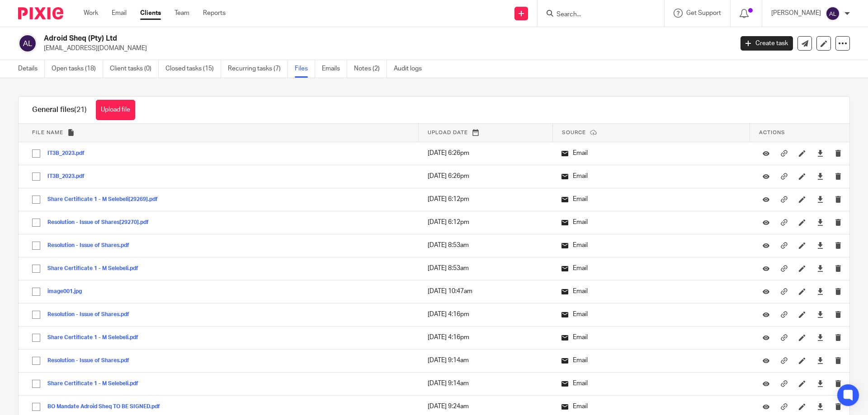  What do you see at coordinates (91, 13) in the screenshot?
I see `a: Work` at bounding box center [91, 13].